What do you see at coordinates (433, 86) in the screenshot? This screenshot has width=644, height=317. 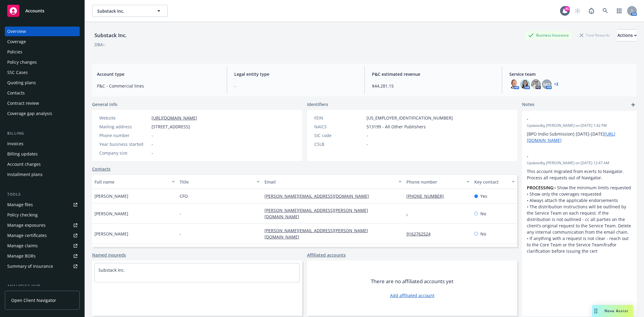 I see `span: $44,281.15` at bounding box center [433, 86].